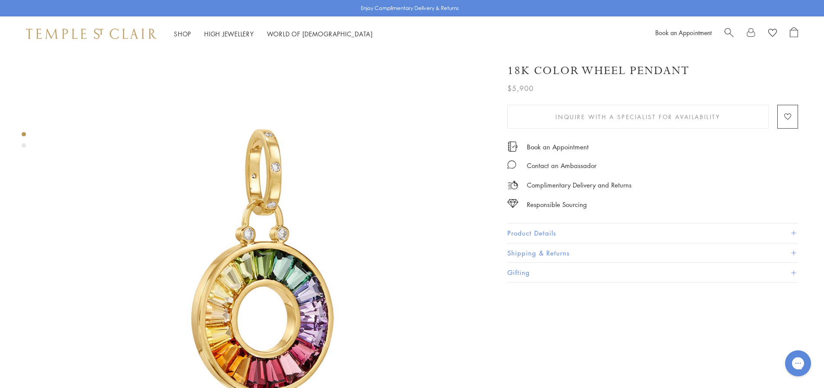  What do you see at coordinates (579, 185) in the screenshot?
I see `p: Complimentary Delivery and Returns` at bounding box center [579, 185].